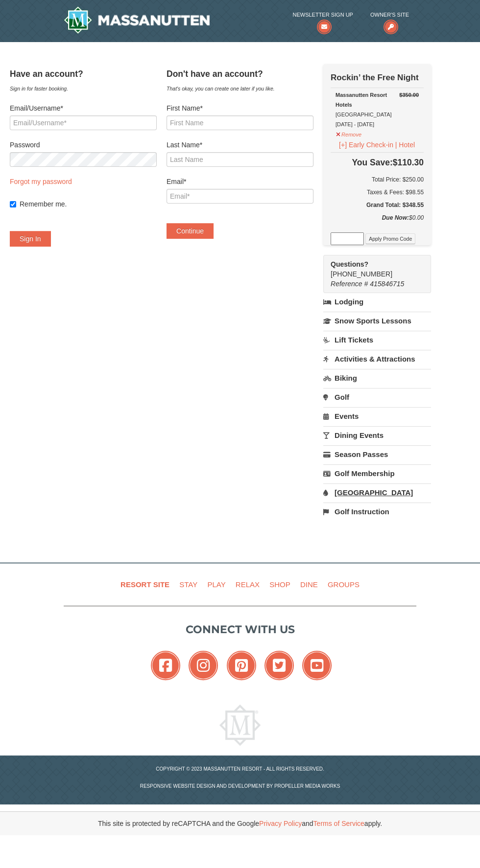 The height and width of the screenshot is (868, 480). Describe the element at coordinates (240, 108) in the screenshot. I see `label: First Name*` at that location.